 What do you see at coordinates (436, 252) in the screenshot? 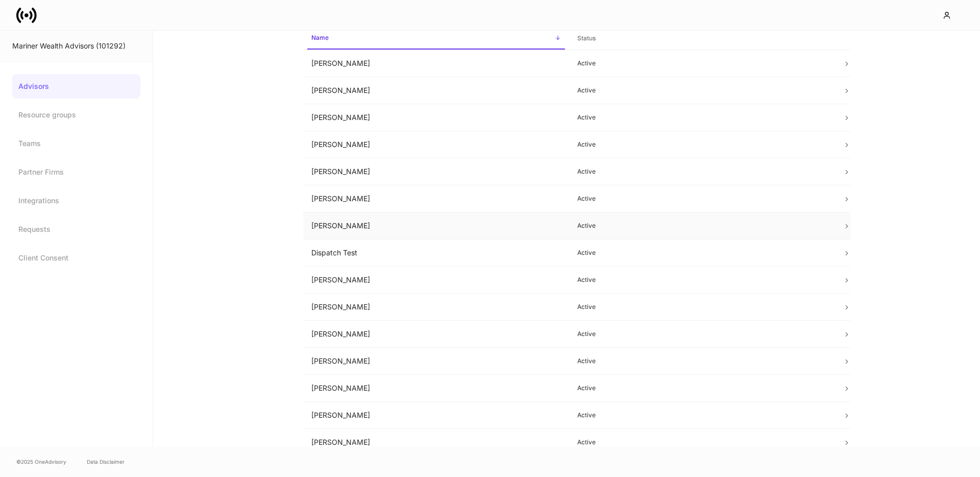
I see `td: Dispatch Test` at bounding box center [436, 252].